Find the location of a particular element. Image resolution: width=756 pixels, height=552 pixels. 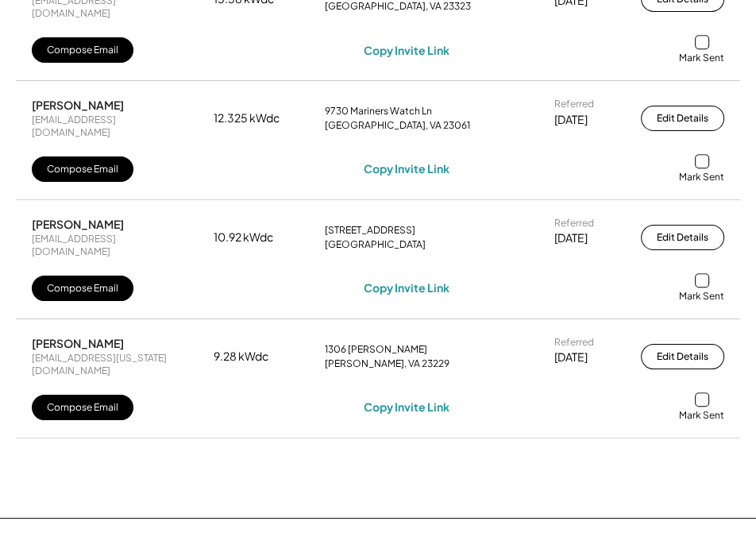

div: 12.325 kWdc is located at coordinates (253, 118).